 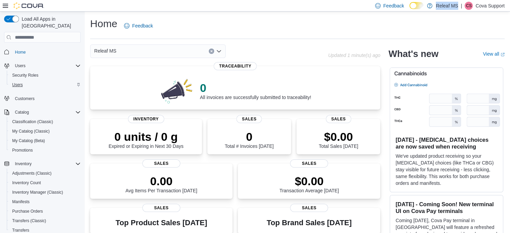 What do you see at coordinates (26, 183) in the screenshot?
I see `a: Inventory Count` at bounding box center [26, 183].